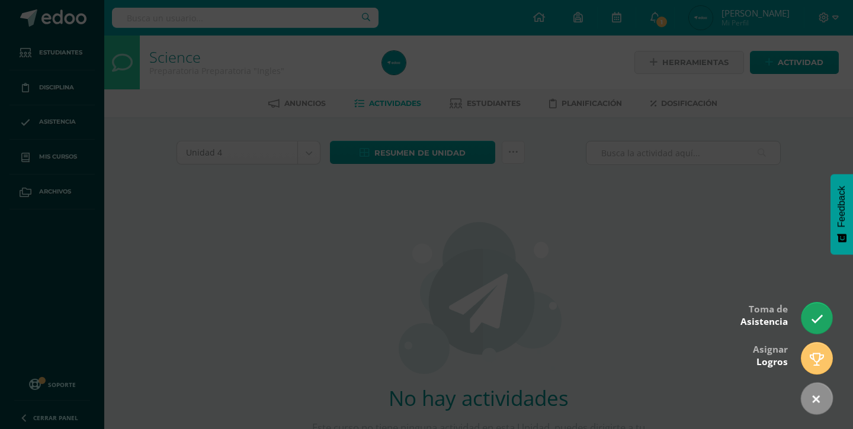  What do you see at coordinates (764, 315) in the screenshot?
I see `div: Toma de` at bounding box center [764, 315].